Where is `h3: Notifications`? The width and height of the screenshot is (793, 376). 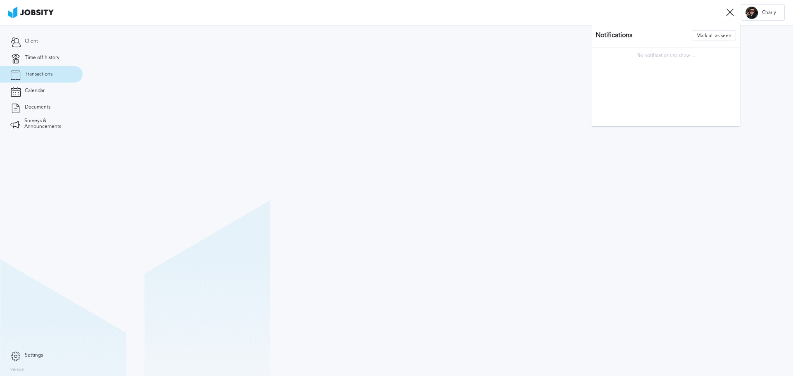
h3: Notifications is located at coordinates (614, 35).